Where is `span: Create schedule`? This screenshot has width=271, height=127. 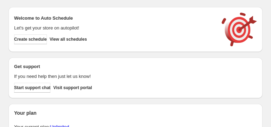
span: Create schedule is located at coordinates (30, 39).